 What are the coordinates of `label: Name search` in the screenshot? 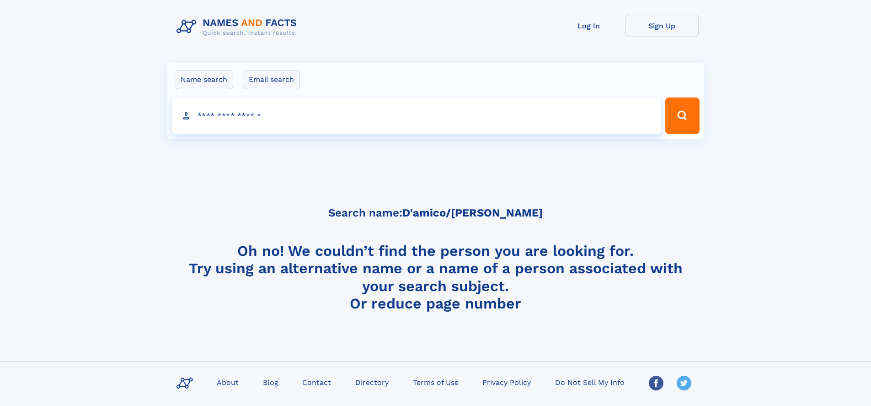 It's located at (204, 80).